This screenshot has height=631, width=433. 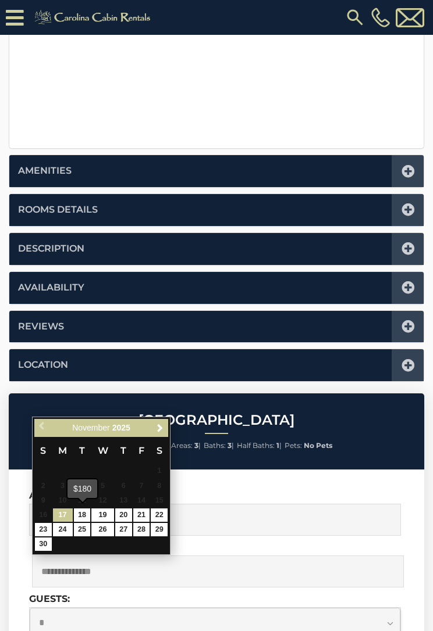 I want to click on span: 7, so click(x=141, y=486).